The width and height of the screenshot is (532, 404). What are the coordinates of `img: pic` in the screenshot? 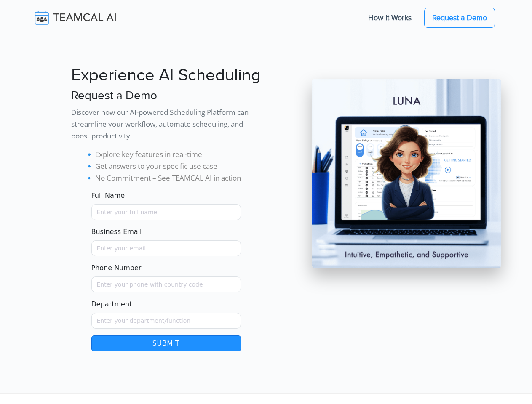 It's located at (407, 174).